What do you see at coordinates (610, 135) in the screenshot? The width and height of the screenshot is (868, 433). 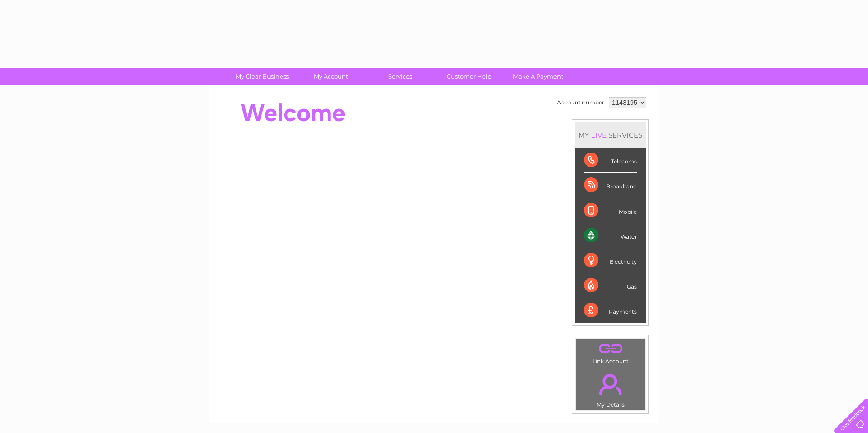 I see `div: MY SERVICES` at bounding box center [610, 135].